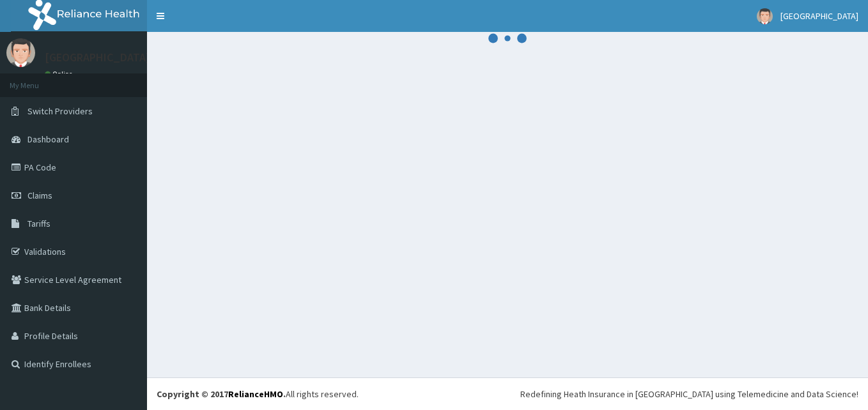  Describe the element at coordinates (221, 394) in the screenshot. I see `strong: Copyright © 2017 .` at that location.